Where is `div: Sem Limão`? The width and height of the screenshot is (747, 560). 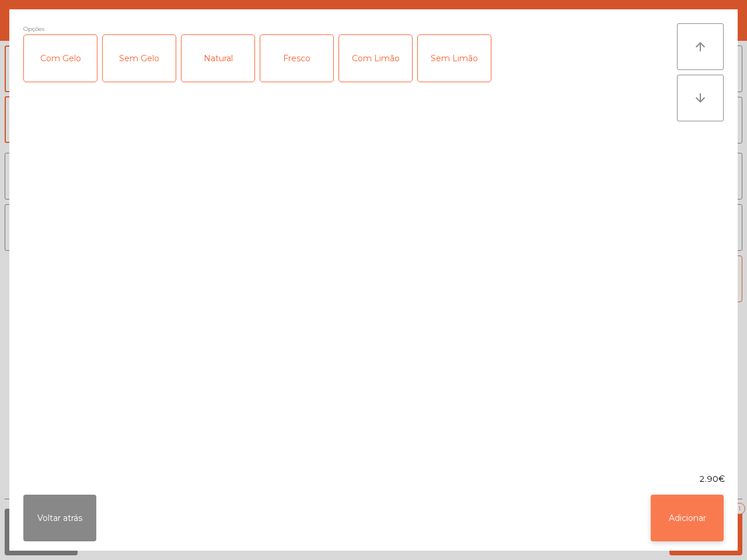 div: Sem Limão is located at coordinates (453, 58).